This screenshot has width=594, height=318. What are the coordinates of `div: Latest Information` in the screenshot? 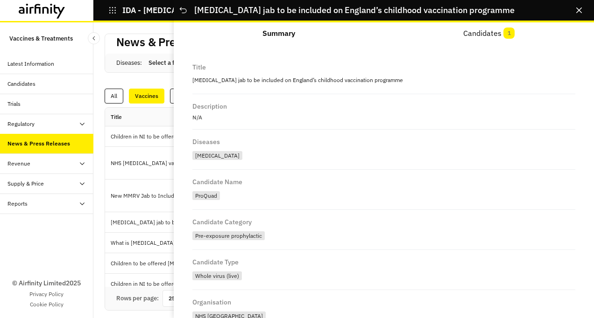 It's located at (31, 64).